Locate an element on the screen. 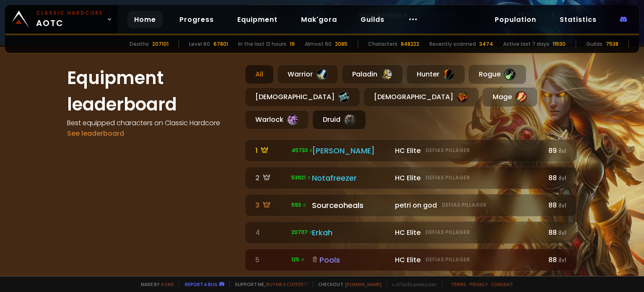 This screenshot has width=644, height=292. div: 207101 is located at coordinates (160, 44).